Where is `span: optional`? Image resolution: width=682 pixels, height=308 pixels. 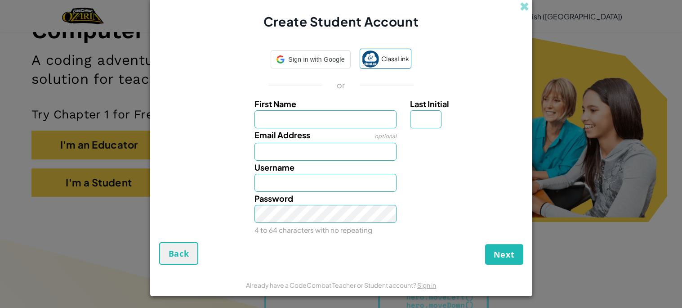
span: optional is located at coordinates (386, 136).